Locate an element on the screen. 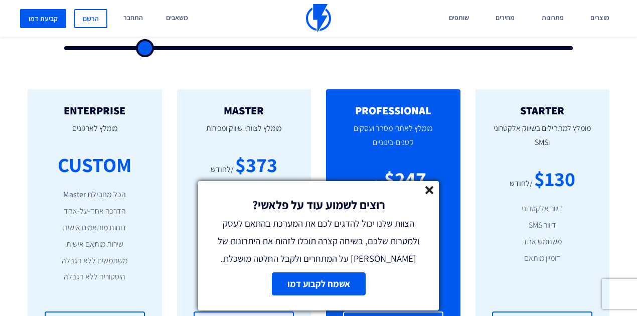  div: $373 is located at coordinates (256, 165).